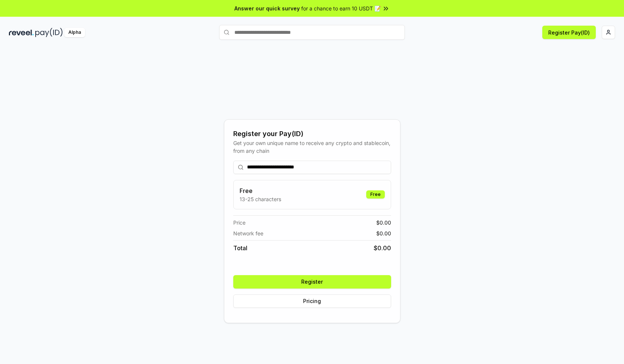 This screenshot has height=364, width=624. Describe the element at coordinates (75, 33) in the screenshot. I see `div: Alpha` at that location.